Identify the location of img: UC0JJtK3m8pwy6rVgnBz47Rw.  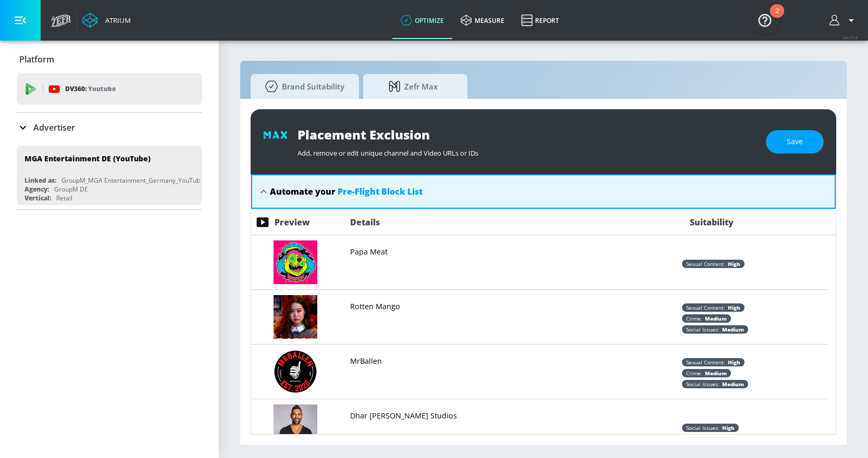
(295, 317).